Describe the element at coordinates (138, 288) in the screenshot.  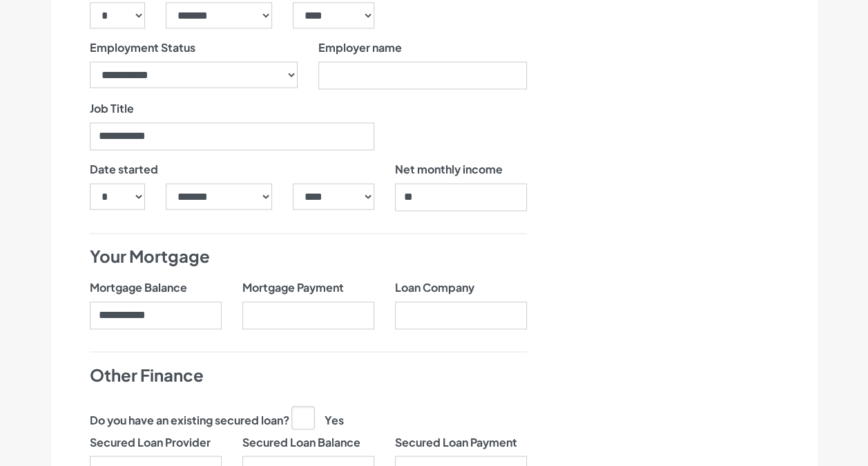
I see `label: Mortgage Balance` at that location.